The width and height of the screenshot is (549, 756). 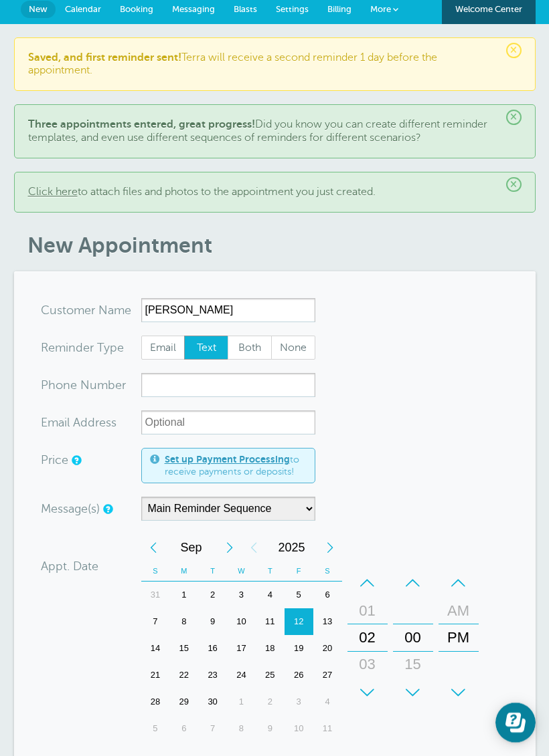 I want to click on span: Email, so click(x=163, y=348).